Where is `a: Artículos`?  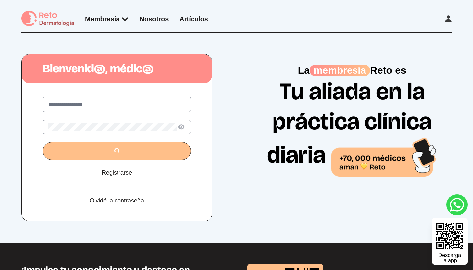
a: Artículos is located at coordinates (194, 19).